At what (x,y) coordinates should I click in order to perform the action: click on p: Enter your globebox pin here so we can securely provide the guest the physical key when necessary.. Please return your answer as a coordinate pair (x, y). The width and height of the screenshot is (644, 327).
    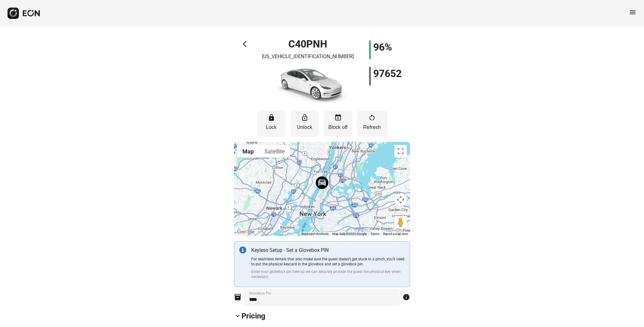
    Looking at the image, I should click on (328, 274).